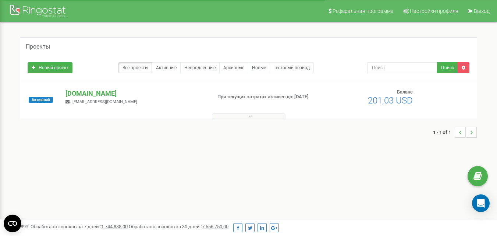  Describe the element at coordinates (292, 68) in the screenshot. I see `a: Тестовый период` at that location.